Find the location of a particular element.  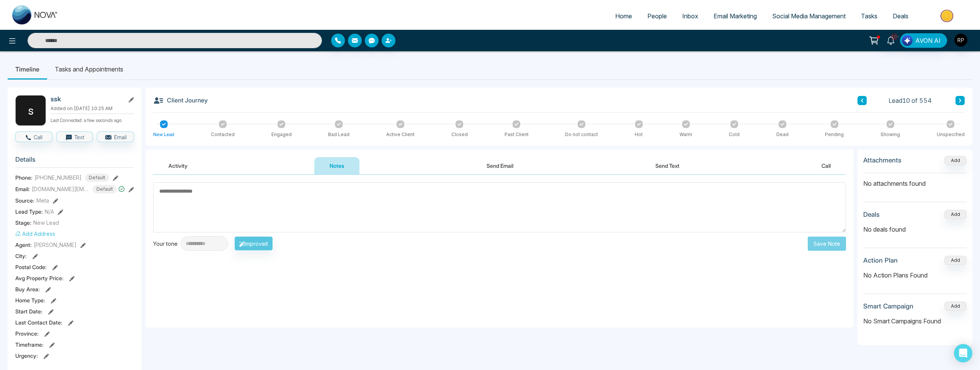

h3: Details is located at coordinates (75, 161).